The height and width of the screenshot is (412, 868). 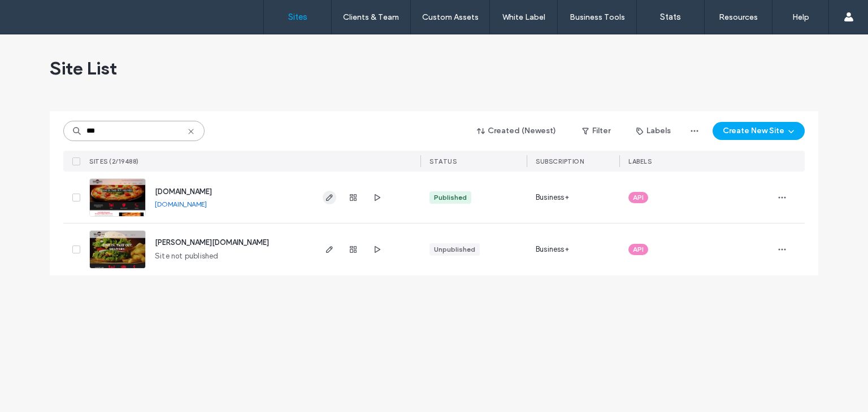 What do you see at coordinates (371, 17) in the screenshot?
I see `label: Clients & Team` at bounding box center [371, 17].